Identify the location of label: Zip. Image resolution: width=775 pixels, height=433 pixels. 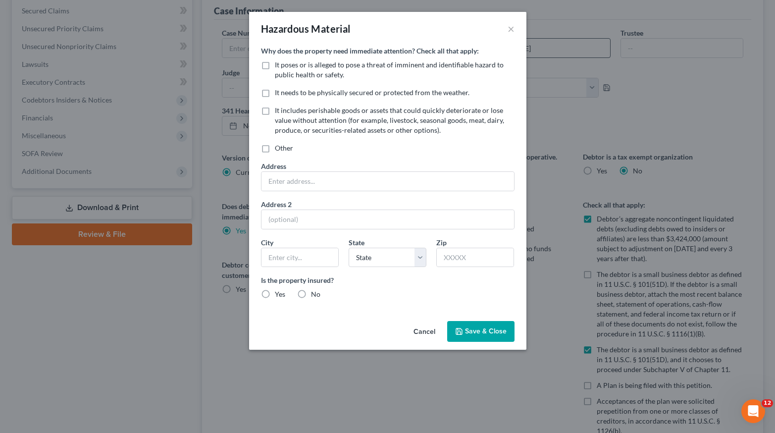
(441, 242).